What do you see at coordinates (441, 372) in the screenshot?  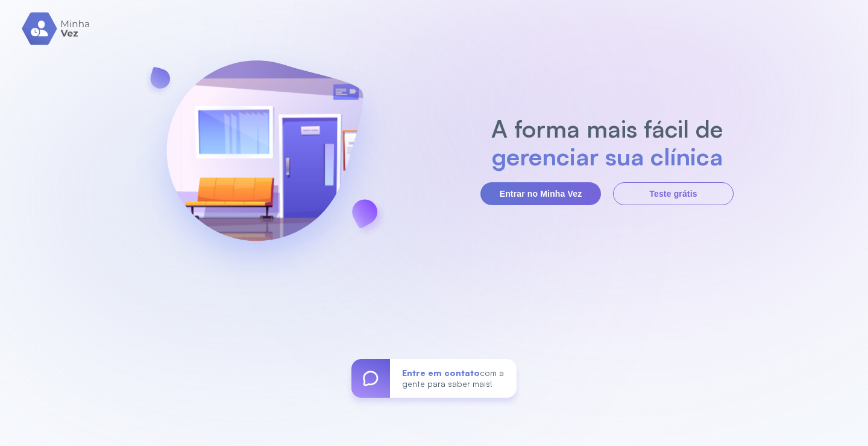 I see `span: Entre em contato` at bounding box center [441, 372].